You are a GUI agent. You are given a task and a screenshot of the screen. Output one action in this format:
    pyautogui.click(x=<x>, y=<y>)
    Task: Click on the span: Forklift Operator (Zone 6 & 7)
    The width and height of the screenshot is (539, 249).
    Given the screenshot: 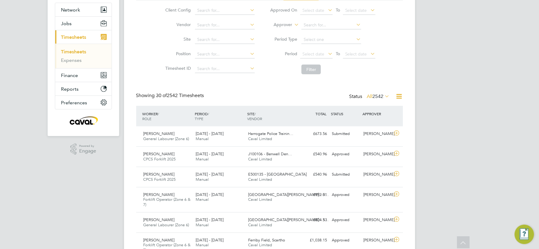 What is the action you would take?
    pyautogui.click(x=167, y=202)
    